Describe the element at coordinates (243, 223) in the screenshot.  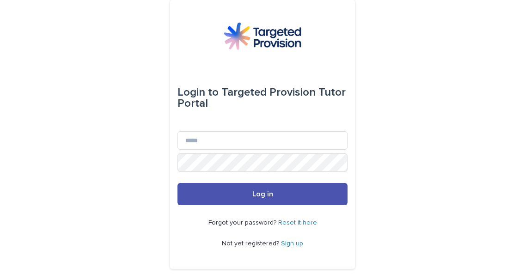
I see `span: Forgot your password?` at that location.